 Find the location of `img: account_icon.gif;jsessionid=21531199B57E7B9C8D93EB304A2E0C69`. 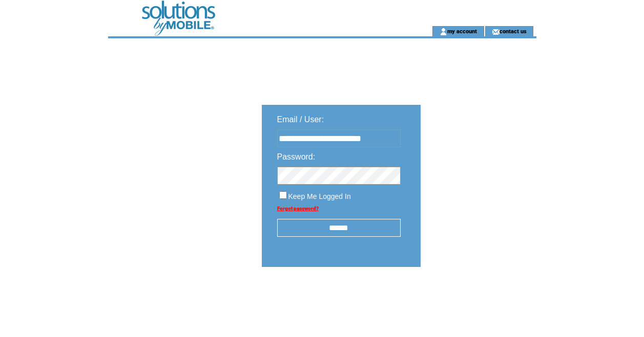

img: account_icon.gif;jsessionid=21531199B57E7B9C8D93EB304A2E0C69 is located at coordinates (443, 32).